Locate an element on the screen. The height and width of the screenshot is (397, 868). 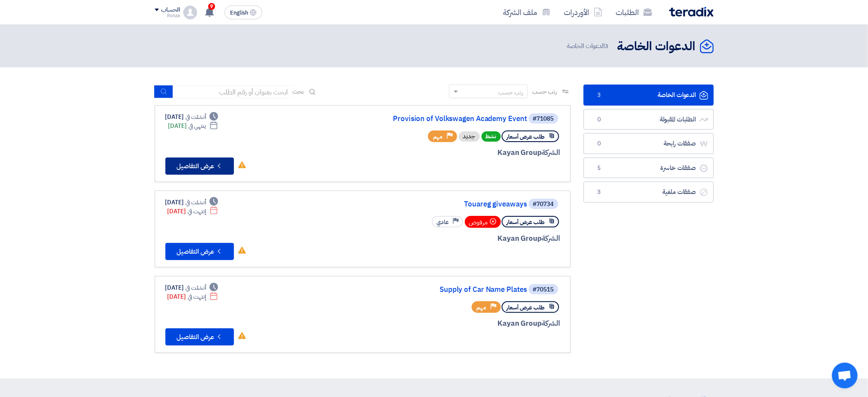
a: Touareg giveaways is located at coordinates (441, 204).